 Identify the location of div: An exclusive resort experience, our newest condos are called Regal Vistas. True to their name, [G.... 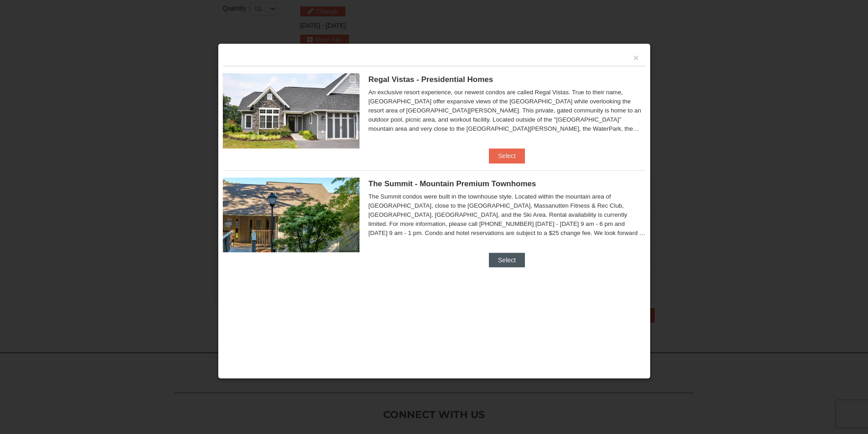
(507, 110).